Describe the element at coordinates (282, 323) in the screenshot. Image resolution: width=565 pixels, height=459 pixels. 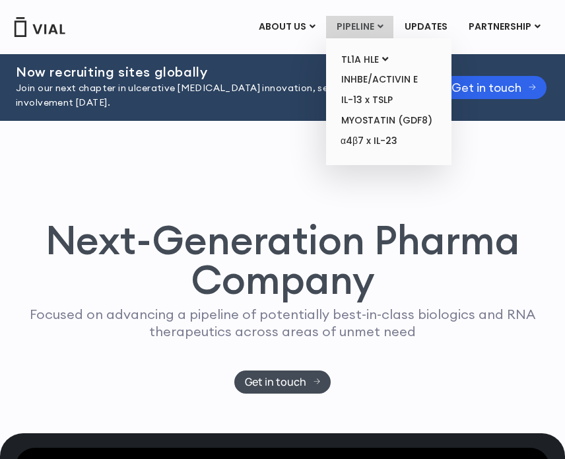
I see `p: Focused on advancing a pipeline of potentially best-in-class biologics and RNA therapeutics acros...` at that location.